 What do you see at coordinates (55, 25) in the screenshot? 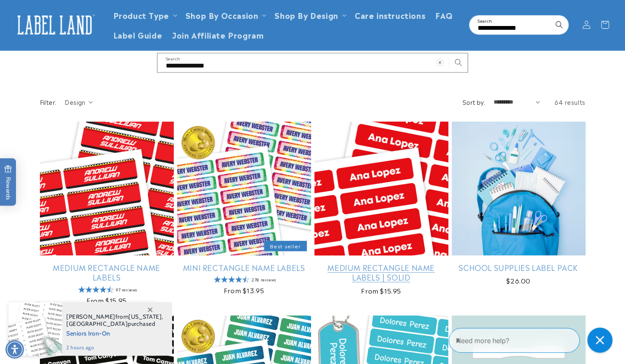
I see `a: Label Land` at bounding box center [55, 25].